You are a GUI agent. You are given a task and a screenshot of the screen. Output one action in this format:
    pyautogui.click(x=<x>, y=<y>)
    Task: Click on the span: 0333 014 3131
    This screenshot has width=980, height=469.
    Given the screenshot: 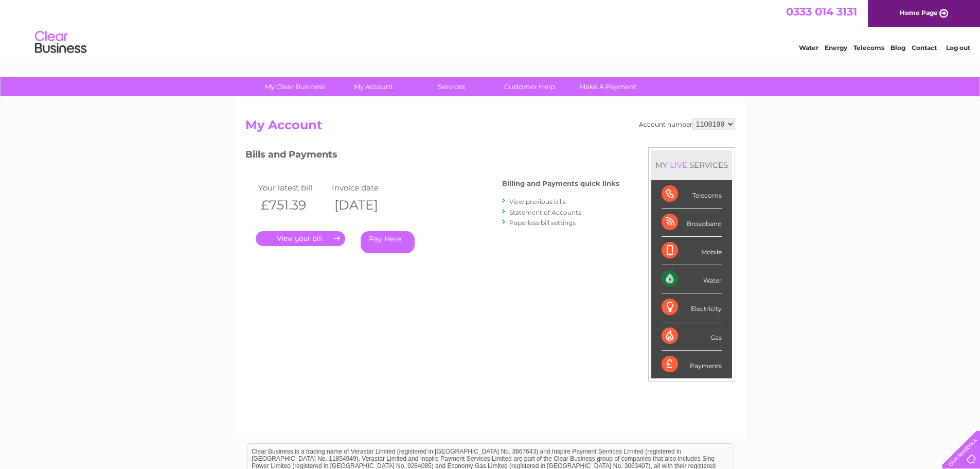 What is the action you would take?
    pyautogui.click(x=821, y=12)
    